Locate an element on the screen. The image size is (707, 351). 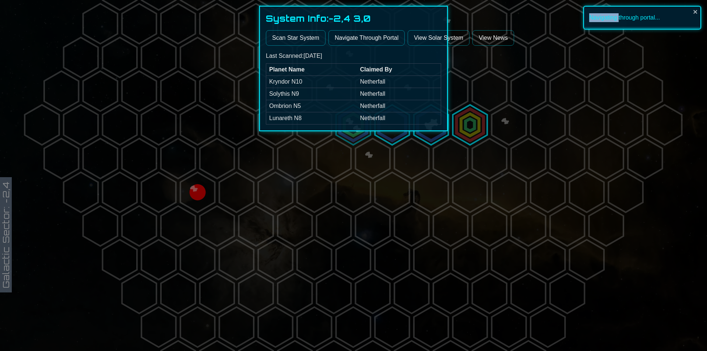
th: Claimed By is located at coordinates (399, 70).